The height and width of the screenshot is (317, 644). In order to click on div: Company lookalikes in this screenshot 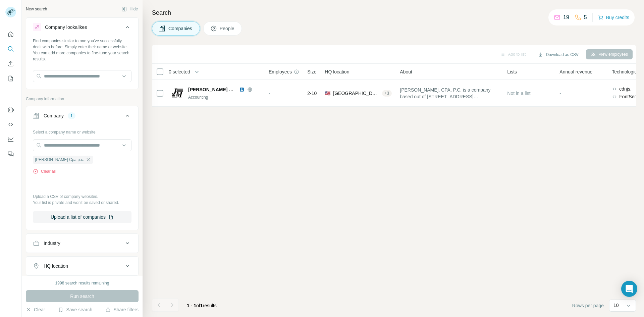, I will do `click(66, 27)`.